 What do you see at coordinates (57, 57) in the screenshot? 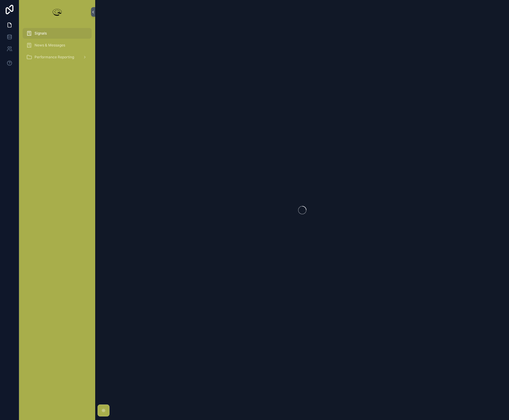
I see `a: Performance Reporting` at bounding box center [57, 57].